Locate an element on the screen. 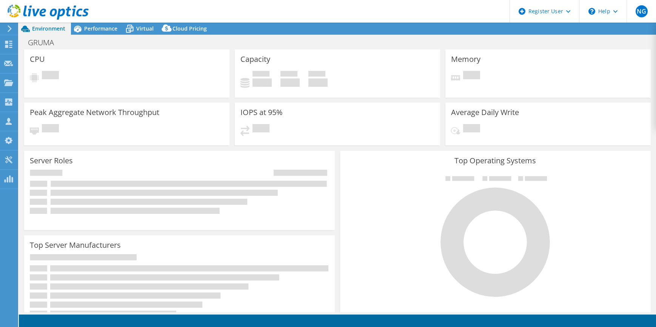 This screenshot has height=327, width=656. h3: Average Daily Write is located at coordinates (485, 112).